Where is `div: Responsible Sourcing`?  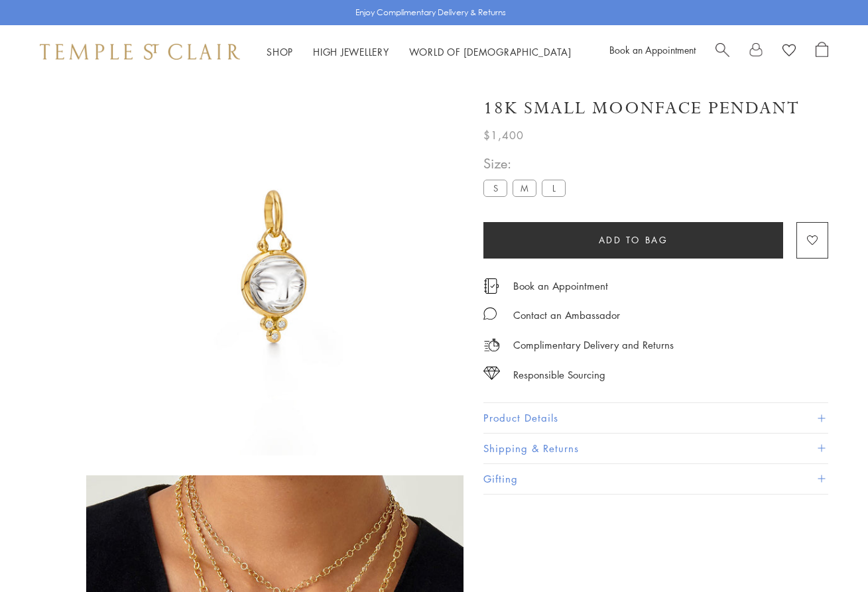
div: Responsible Sourcing is located at coordinates (559, 375).